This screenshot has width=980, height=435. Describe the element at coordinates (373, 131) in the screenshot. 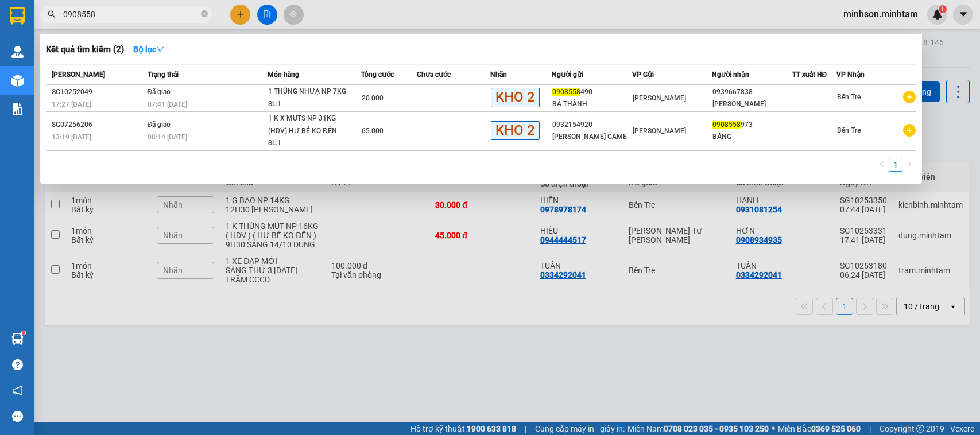

I see `span: 65.000` at that location.